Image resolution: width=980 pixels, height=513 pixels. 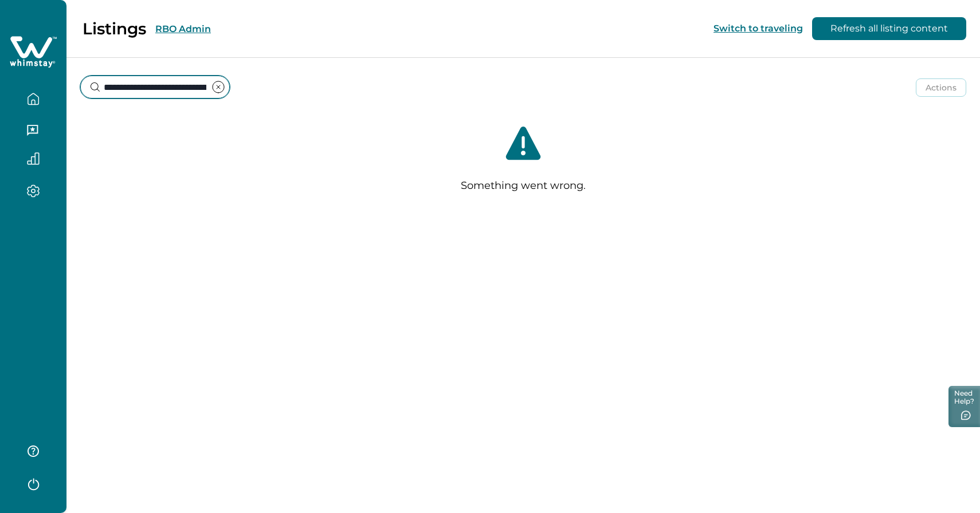 What do you see at coordinates (114, 29) in the screenshot?
I see `p: Listings` at bounding box center [114, 29].